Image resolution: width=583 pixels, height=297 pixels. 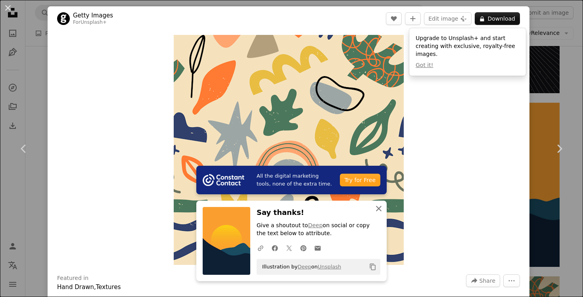 What do you see at coordinates (488, 281) in the screenshot?
I see `span: Share` at bounding box center [488, 281].